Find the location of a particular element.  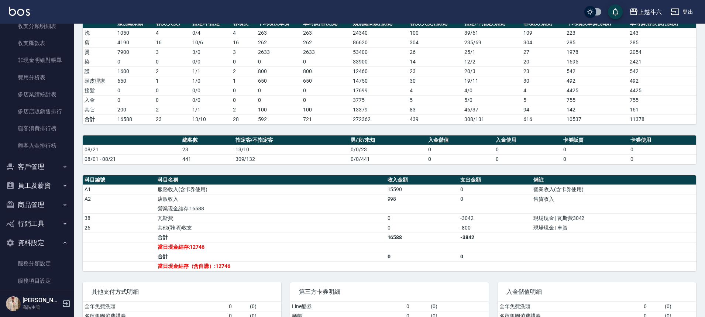

div: 上越斗六 is located at coordinates (650, 12).